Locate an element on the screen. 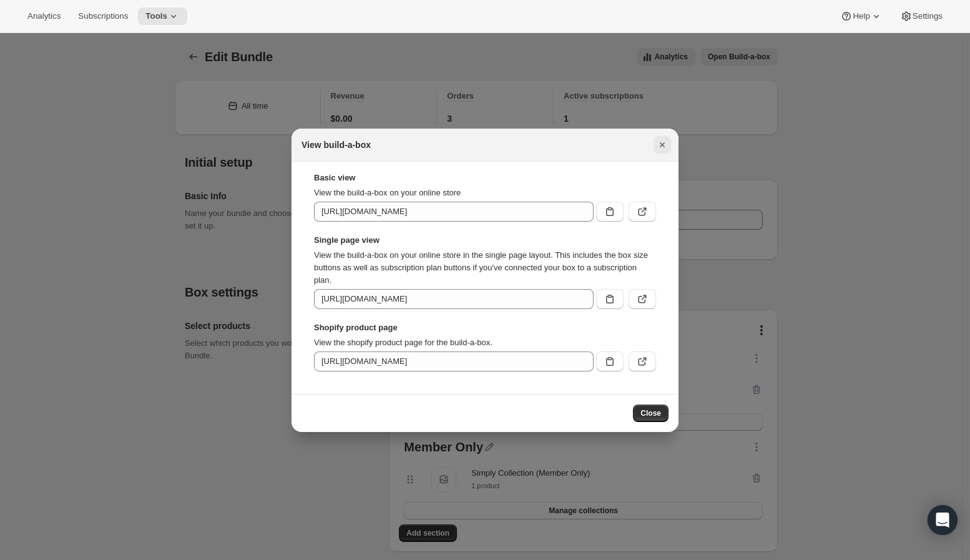 Image resolution: width=970 pixels, height=560 pixels. div: Open Intercom Messenger is located at coordinates (943, 520).